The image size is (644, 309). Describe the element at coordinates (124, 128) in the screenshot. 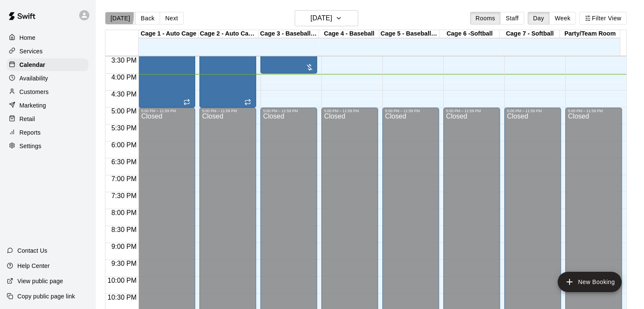

I see `span: 5:30 PM` at that location.